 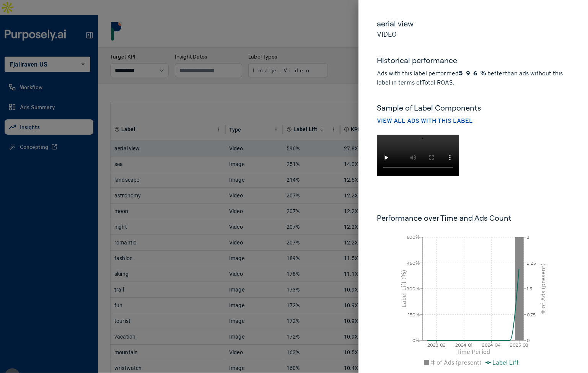 I want to click on tspan: 300%, so click(x=413, y=289).